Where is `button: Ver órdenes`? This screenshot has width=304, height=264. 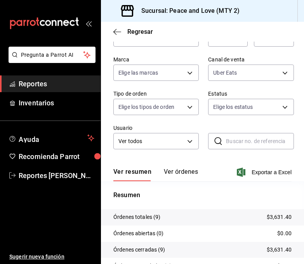 button: Ver órdenes is located at coordinates (181, 175).